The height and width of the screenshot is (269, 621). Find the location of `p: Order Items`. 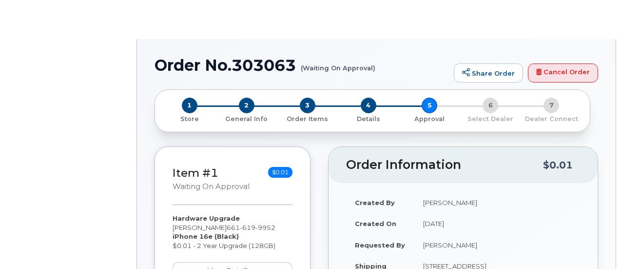

p: Order Items is located at coordinates (307, 119).